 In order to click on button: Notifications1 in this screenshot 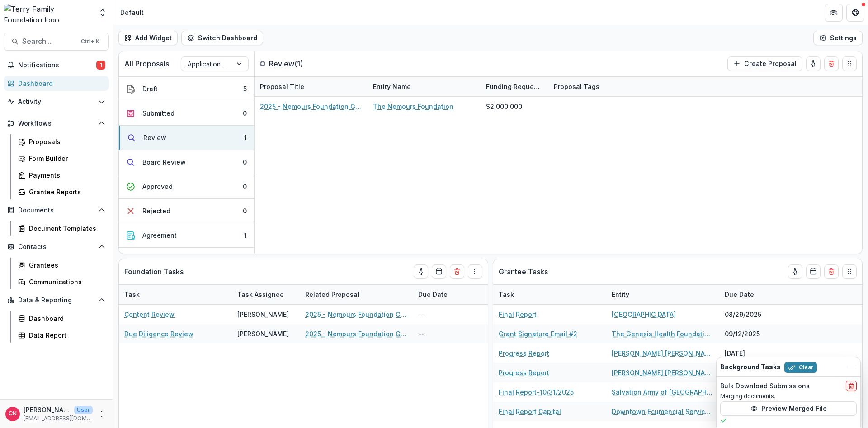, I will do `click(56, 65)`.